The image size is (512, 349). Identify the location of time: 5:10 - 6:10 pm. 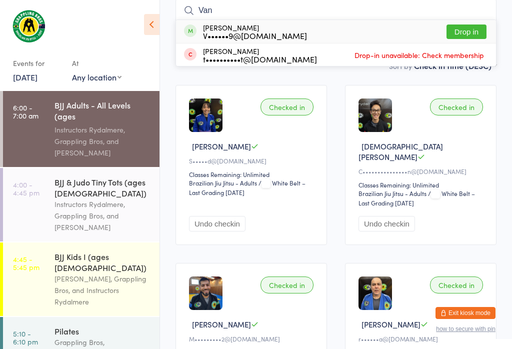
(25, 337).